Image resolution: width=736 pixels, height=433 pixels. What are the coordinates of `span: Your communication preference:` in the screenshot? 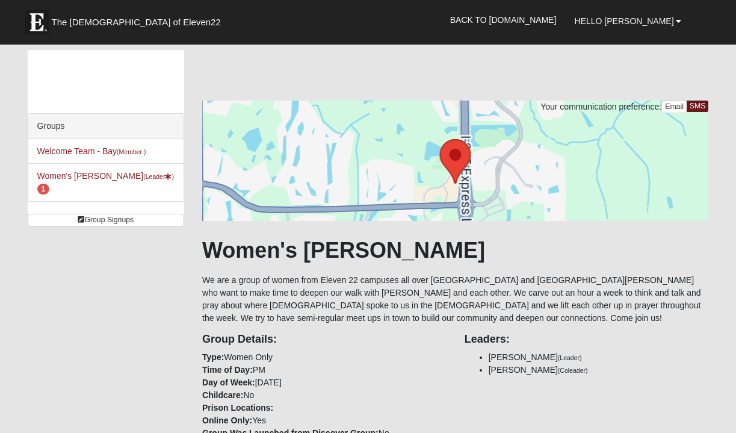 It's located at (600, 106).